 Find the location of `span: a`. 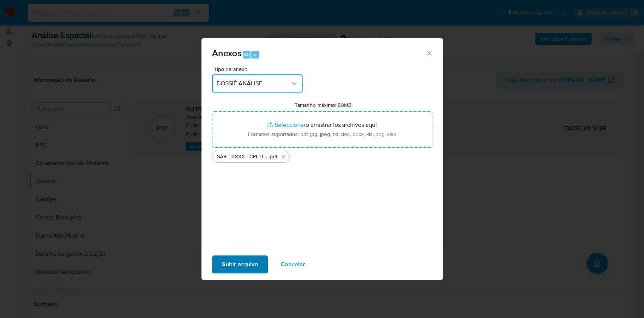

span: a is located at coordinates (255, 54).